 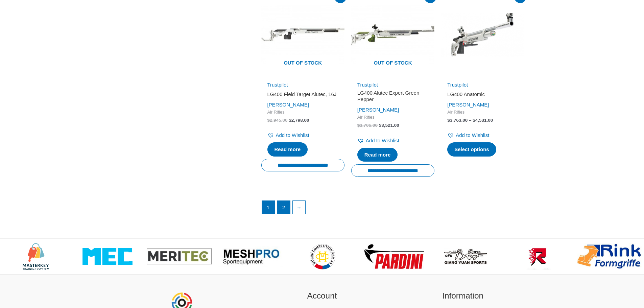 I want to click on bdi: 4,531.00, so click(x=483, y=120).